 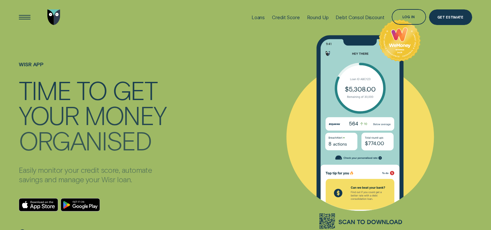 What do you see at coordinates (80, 204) in the screenshot?
I see `a: Android App on Google Play` at bounding box center [80, 204].